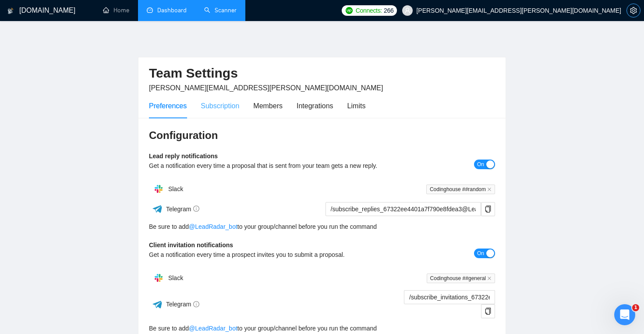 The image size is (644, 334). I want to click on b: Client invitation notifications, so click(191, 245).